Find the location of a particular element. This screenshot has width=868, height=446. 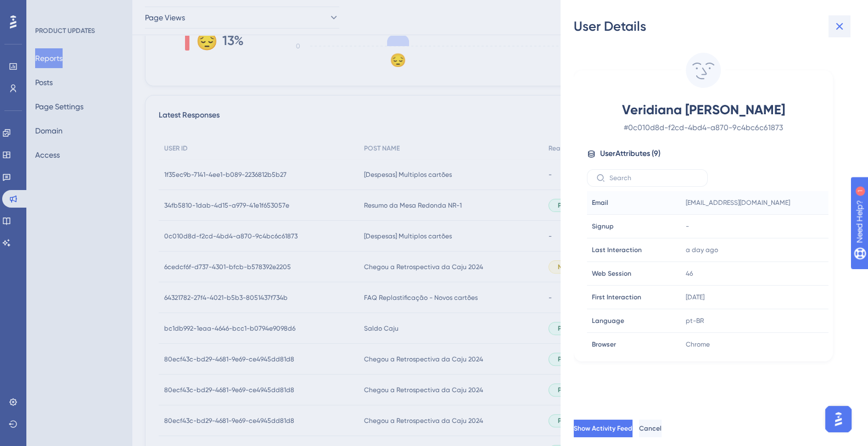

span: Browser is located at coordinates (604, 345).